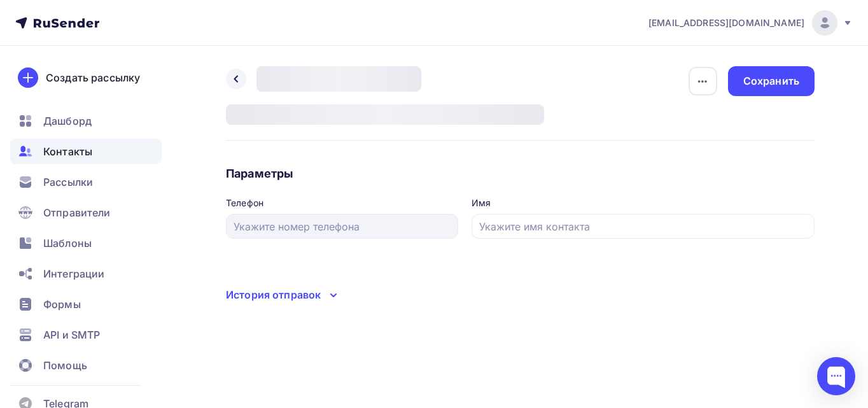  Describe the element at coordinates (67, 243) in the screenshot. I see `span: Шаблоны` at that location.